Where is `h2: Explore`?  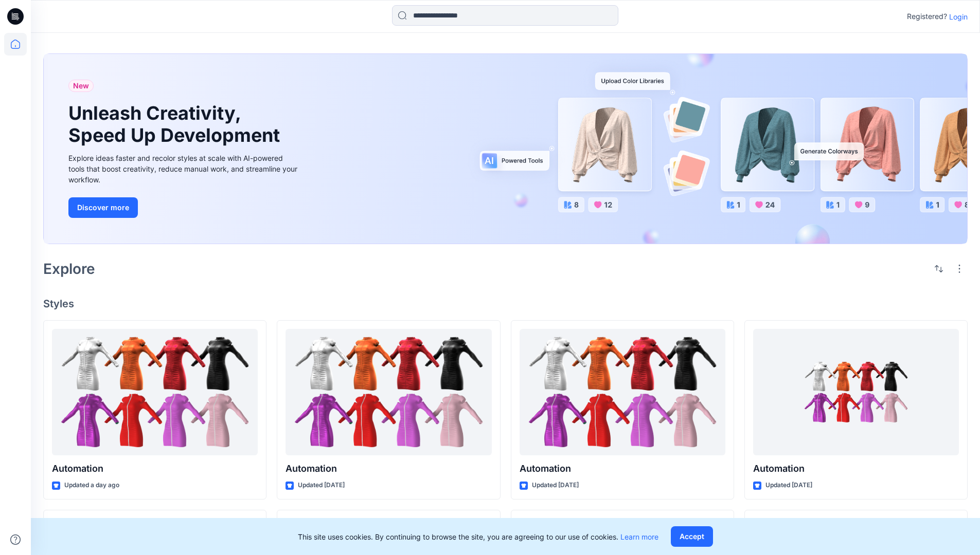 h2: Explore is located at coordinates (69, 269).